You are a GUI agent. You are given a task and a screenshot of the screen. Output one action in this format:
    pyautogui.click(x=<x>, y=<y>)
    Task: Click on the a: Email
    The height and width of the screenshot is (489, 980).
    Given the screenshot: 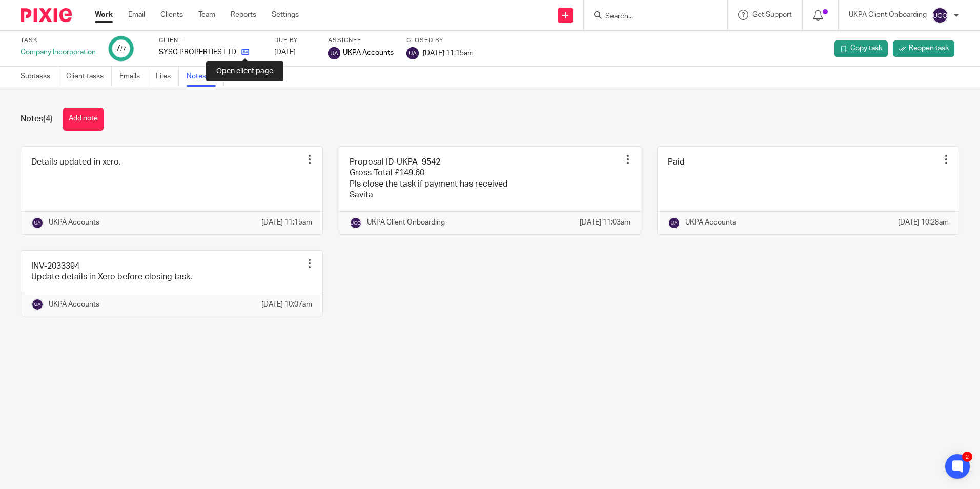 What is the action you would take?
    pyautogui.click(x=136, y=15)
    